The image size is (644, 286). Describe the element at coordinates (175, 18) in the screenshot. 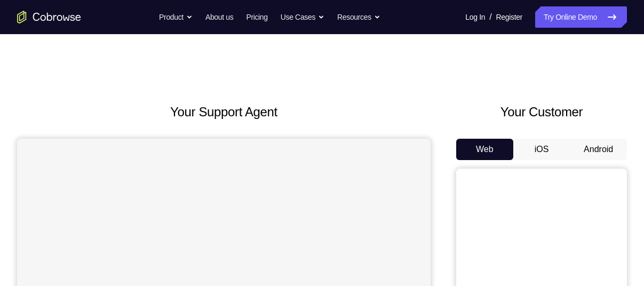

I see `button: Product` at that location.